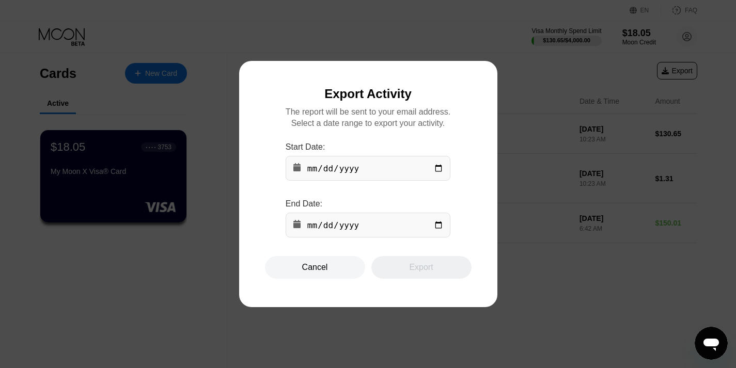  I want to click on div: Start Date:, so click(368, 147).